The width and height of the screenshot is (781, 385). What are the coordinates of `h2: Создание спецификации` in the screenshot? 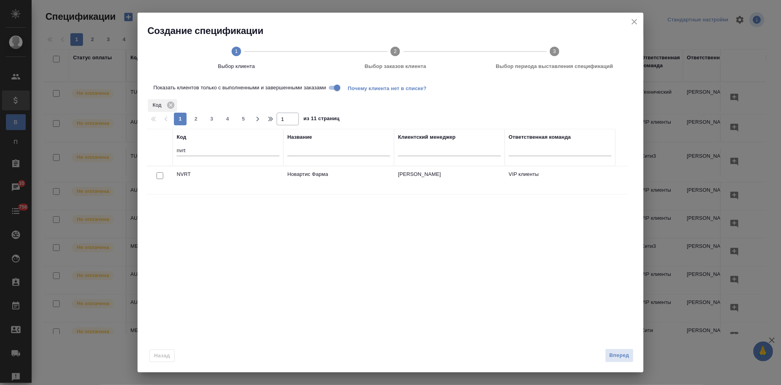 It's located at (395, 31).